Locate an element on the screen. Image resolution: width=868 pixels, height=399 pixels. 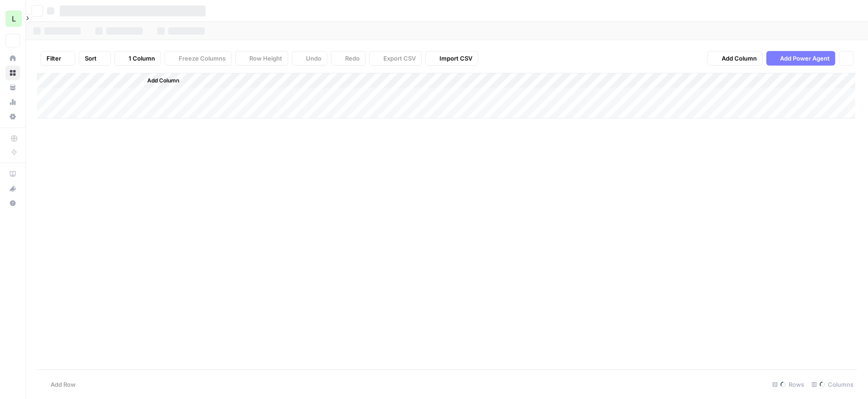
button: Freeze Columns is located at coordinates (198, 58).